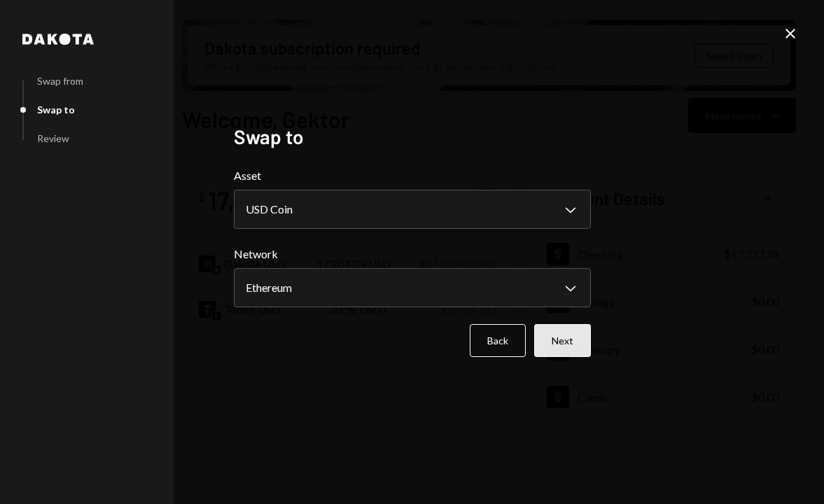 The width and height of the screenshot is (824, 504). What do you see at coordinates (412, 176) in the screenshot?
I see `label: Asset` at bounding box center [412, 176].